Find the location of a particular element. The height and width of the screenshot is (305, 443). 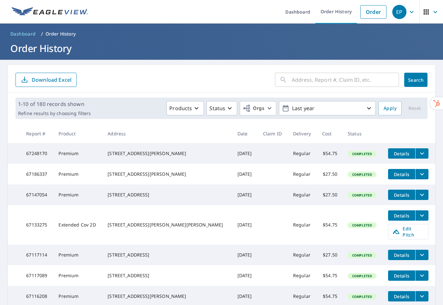

th: Product is located at coordinates (78, 133).